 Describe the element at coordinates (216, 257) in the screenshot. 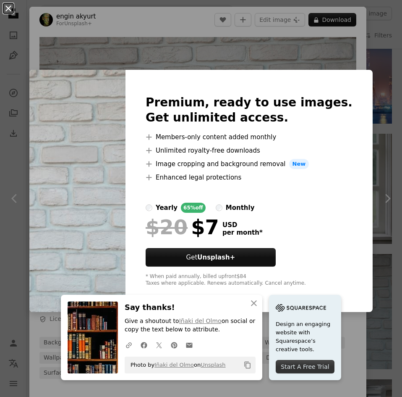

I see `strong: Unsplash+` at that location.